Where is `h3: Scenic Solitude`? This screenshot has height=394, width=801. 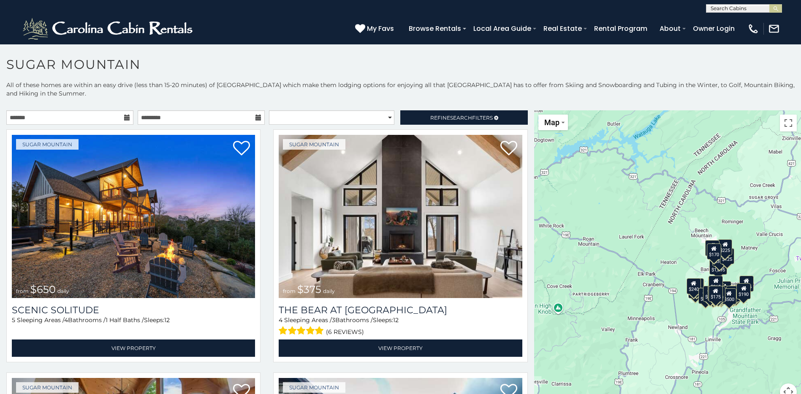 h3: Scenic Solitude is located at coordinates (133, 310).